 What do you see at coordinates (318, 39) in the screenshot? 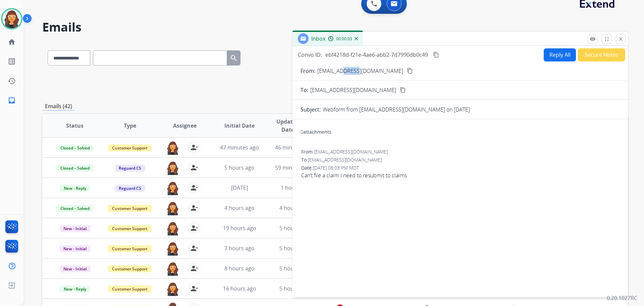
I see `span: Inbox` at bounding box center [318, 39].